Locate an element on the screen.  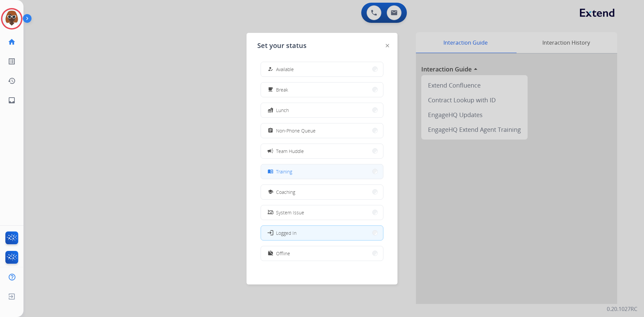
img: avatar is located at coordinates (12, 19).